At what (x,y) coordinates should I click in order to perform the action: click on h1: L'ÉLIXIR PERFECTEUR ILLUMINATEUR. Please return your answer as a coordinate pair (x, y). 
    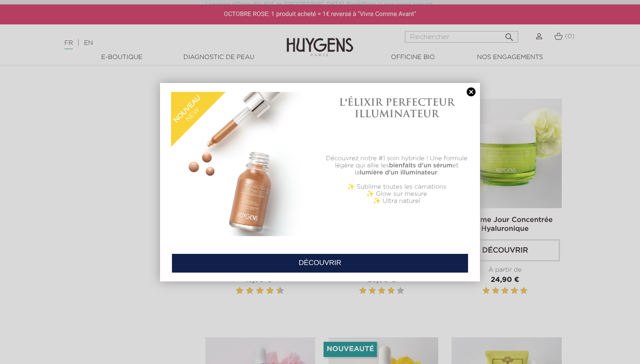
    Looking at the image, I should click on (397, 108).